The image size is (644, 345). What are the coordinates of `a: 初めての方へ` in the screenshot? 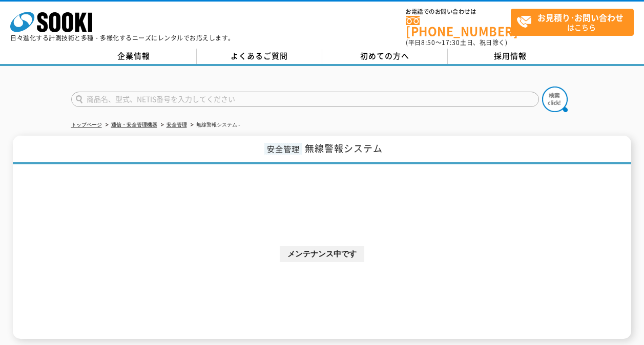 It's located at (385, 56).